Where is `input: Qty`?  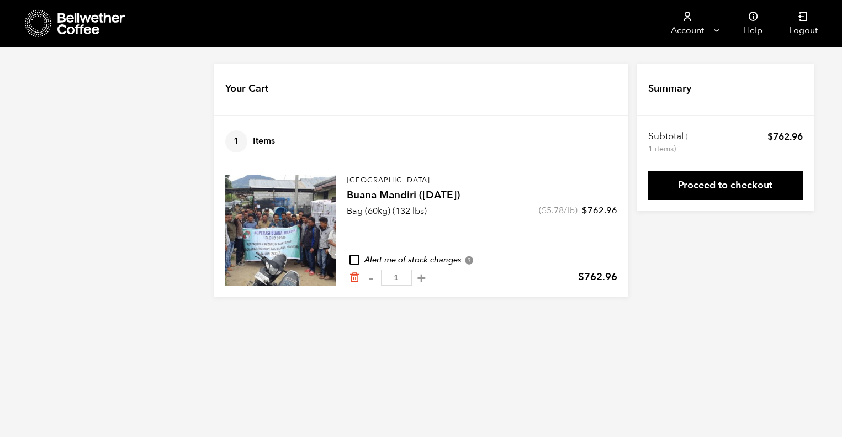
input: Qty is located at coordinates (396, 277).